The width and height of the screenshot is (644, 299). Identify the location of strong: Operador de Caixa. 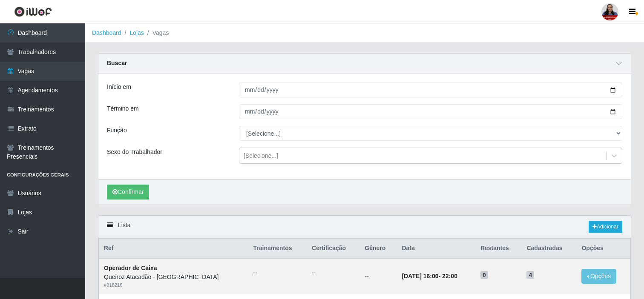
(131, 268).